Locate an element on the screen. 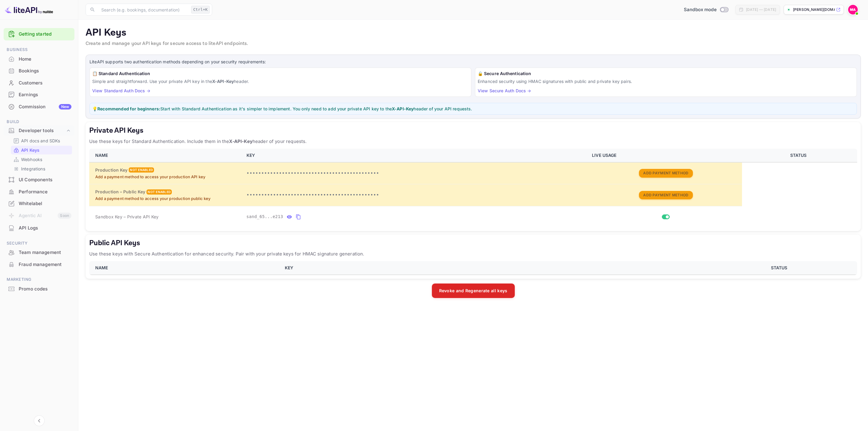  table: private api keys table is located at coordinates (473, 188).